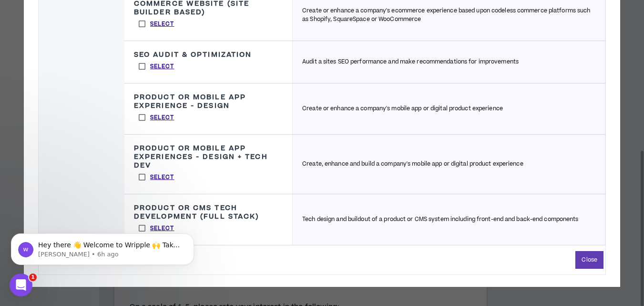 The height and width of the screenshot is (306, 644). I want to click on p: Create or enhance a company's mobile app or digital product experience, so click(402, 109).